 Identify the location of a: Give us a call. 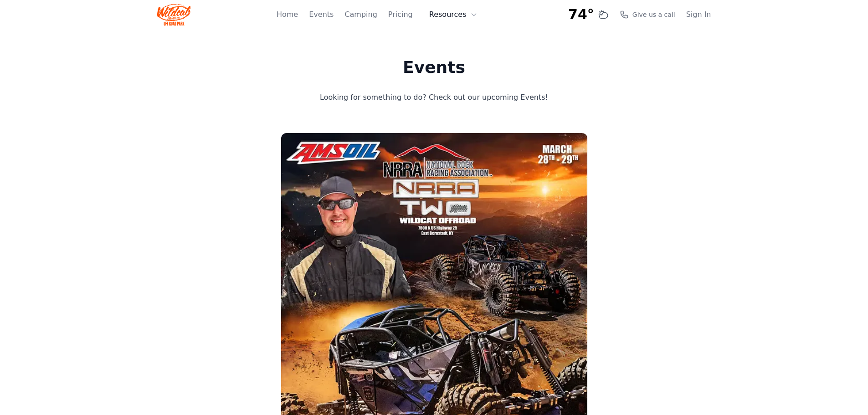
(648, 14).